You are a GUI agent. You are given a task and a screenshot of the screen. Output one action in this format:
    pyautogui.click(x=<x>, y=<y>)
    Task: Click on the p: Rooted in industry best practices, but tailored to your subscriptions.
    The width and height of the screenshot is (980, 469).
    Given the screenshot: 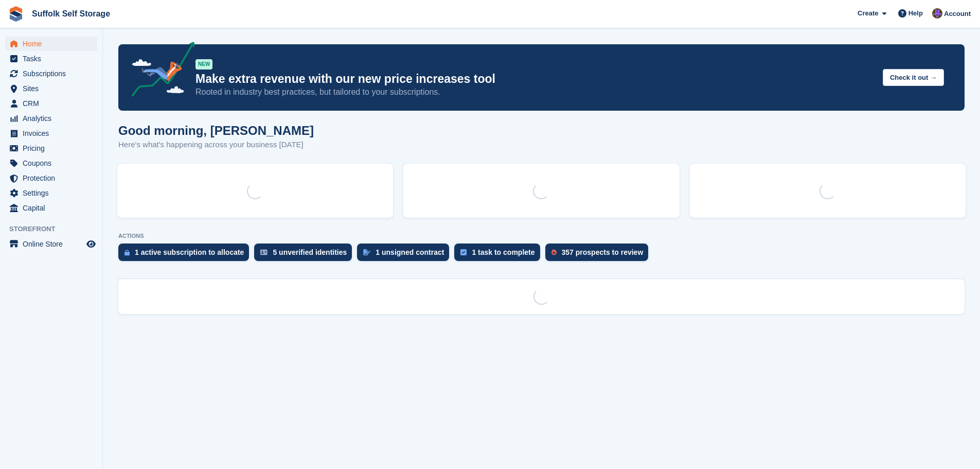 What is the action you would take?
    pyautogui.click(x=535, y=92)
    